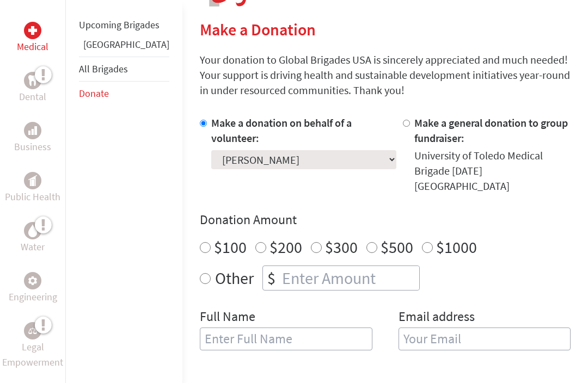 Image resolution: width=588 pixels, height=383 pixels. Describe the element at coordinates (33, 288) in the screenshot. I see `a: EngineeringEngineering` at that location.